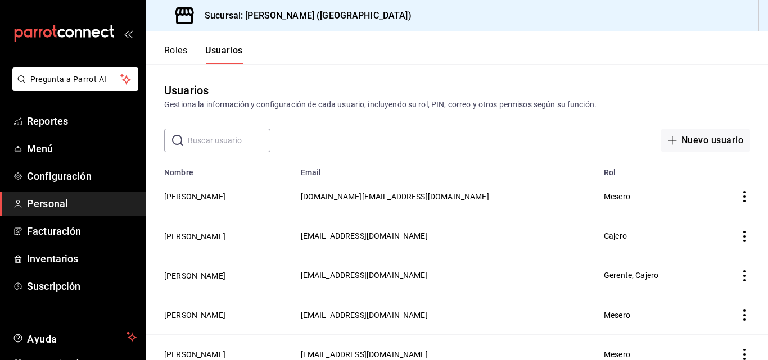 The height and width of the screenshot is (360, 768). What do you see at coordinates (457, 105) in the screenshot?
I see `div: Gestiona la información y configuración de cada usuario, incluyendo su rol, PIN, correo y otros p...` at bounding box center [457, 105].